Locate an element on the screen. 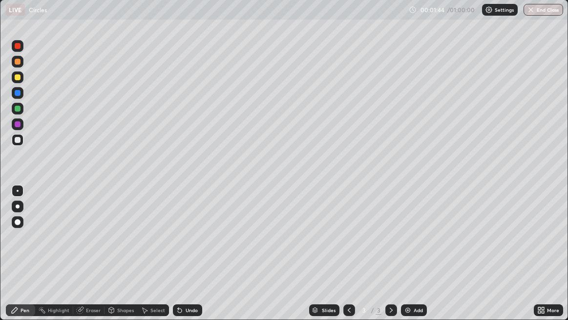 The image size is (568, 320). div: More is located at coordinates (553, 310).